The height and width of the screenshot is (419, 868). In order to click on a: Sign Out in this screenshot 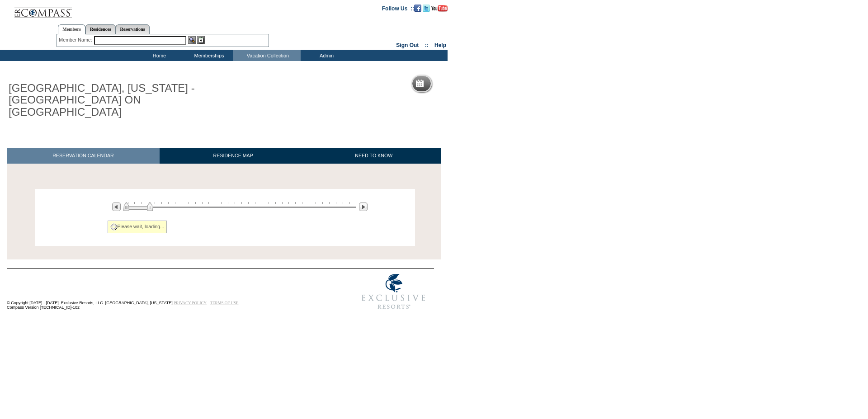, I will do `click(407, 45)`.